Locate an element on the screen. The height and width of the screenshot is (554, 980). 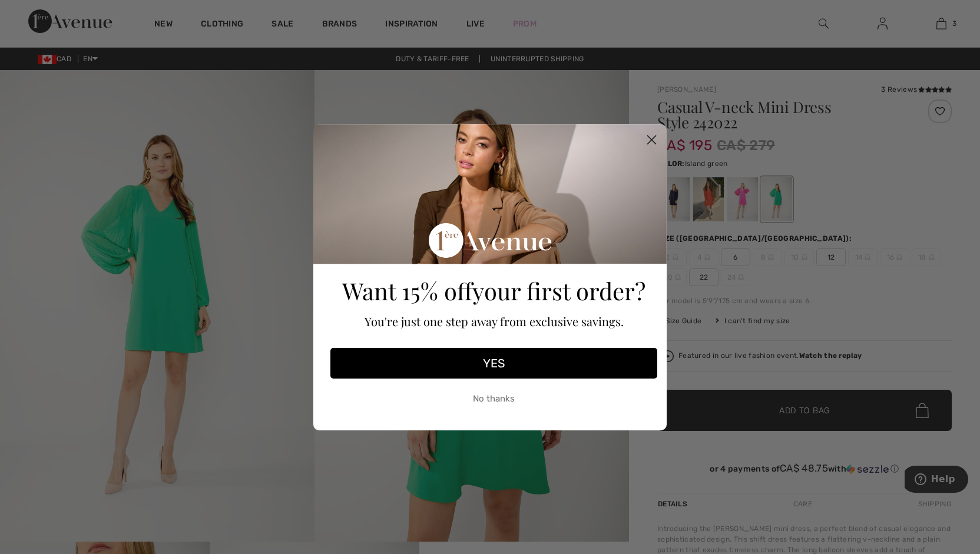
button: YES is located at coordinates (493, 363).